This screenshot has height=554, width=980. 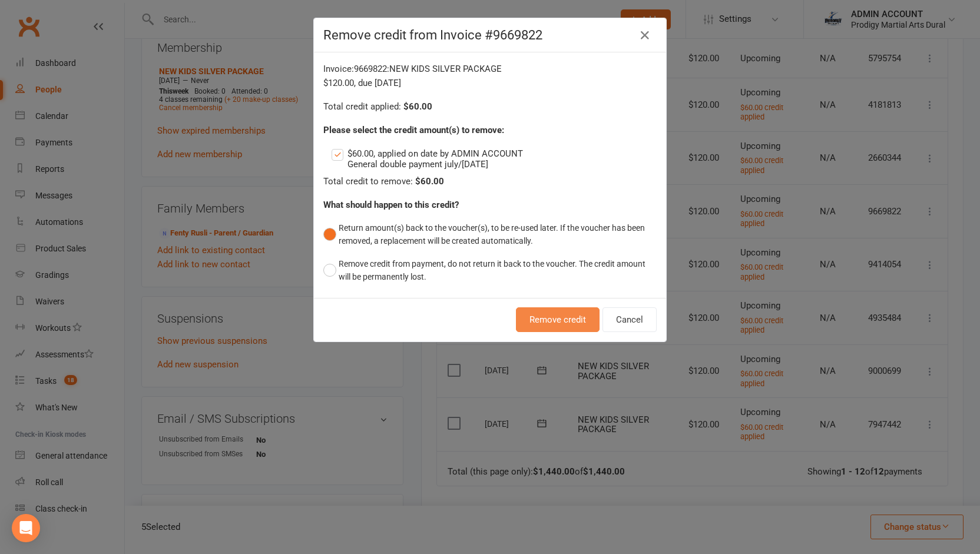 I want to click on div: Total credit to remove:, so click(x=490, y=181).